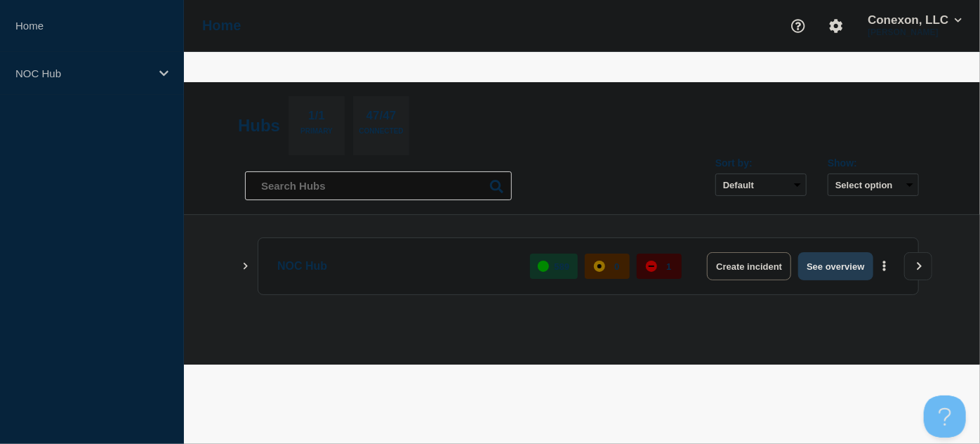  What do you see at coordinates (562, 267) in the screenshot?
I see `p: 589` at bounding box center [562, 267].